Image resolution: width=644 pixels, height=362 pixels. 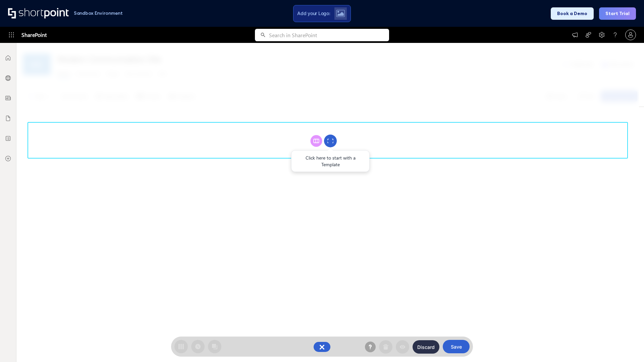 I want to click on button: Save, so click(x=456, y=347).